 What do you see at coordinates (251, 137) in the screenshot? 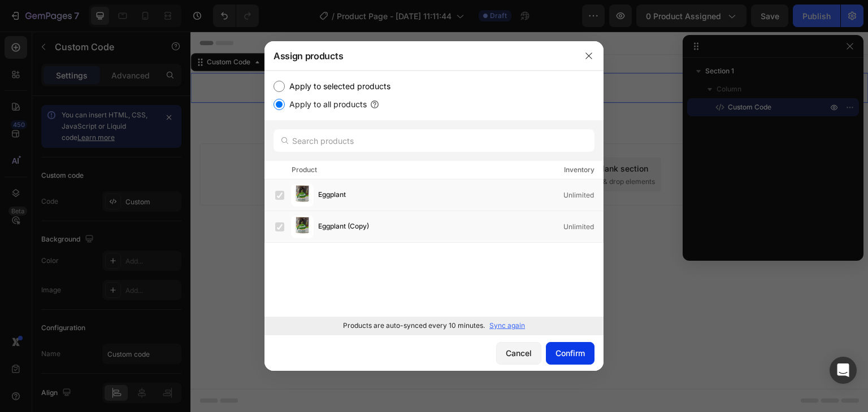
I see `div: Choose templates` at bounding box center [251, 137].